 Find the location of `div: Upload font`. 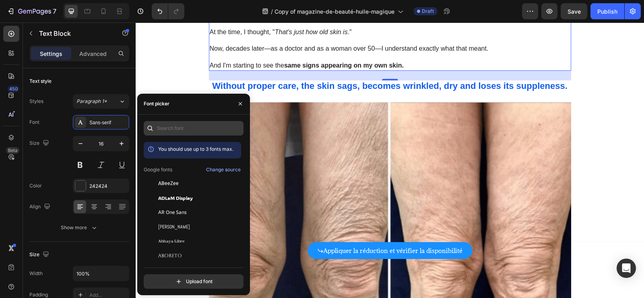

div: Upload font is located at coordinates (193, 282).